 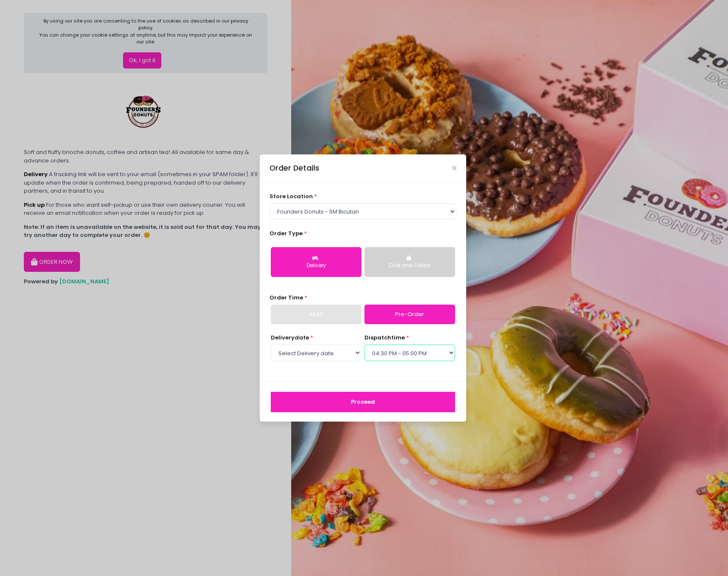 I want to click on div: Delivery, so click(x=316, y=266).